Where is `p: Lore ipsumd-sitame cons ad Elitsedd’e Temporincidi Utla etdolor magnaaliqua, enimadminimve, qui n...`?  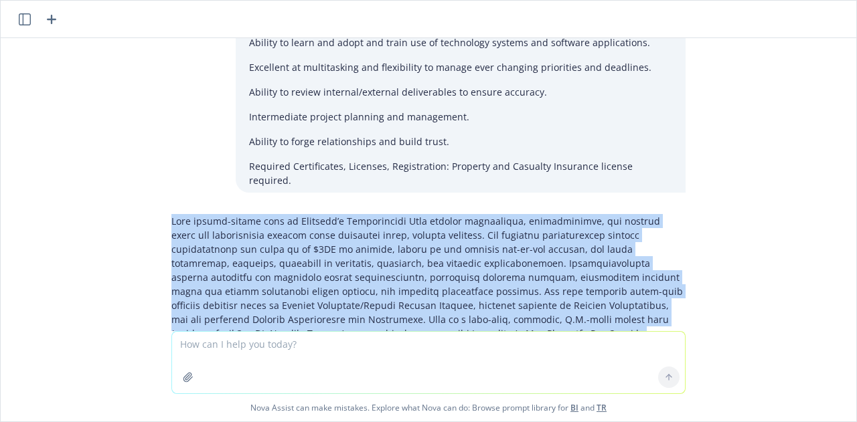
p: Lore ipsumd-sitame cons ad Elitsedd’e Temporincidi Utla etdolor magnaaliqua, enimadminimve, qui n... is located at coordinates (428, 299).